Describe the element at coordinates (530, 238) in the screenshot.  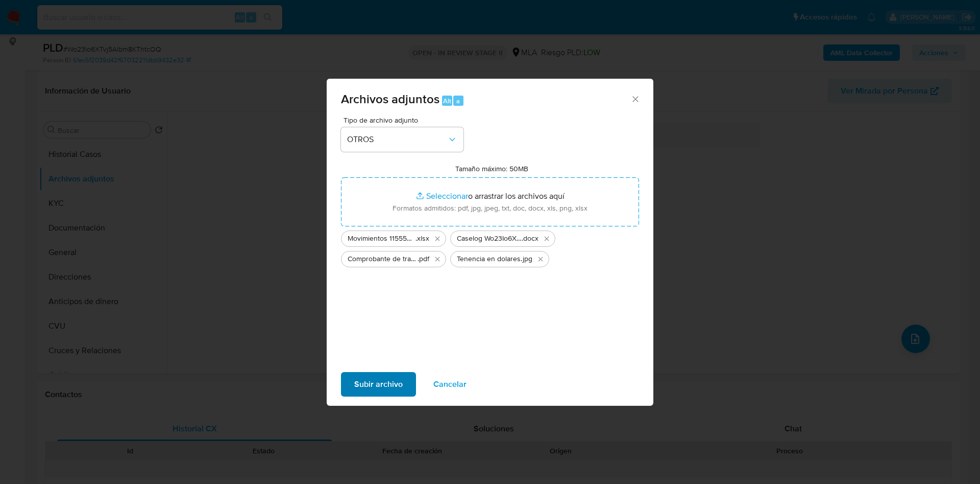
I see `span: .docx` at that location.